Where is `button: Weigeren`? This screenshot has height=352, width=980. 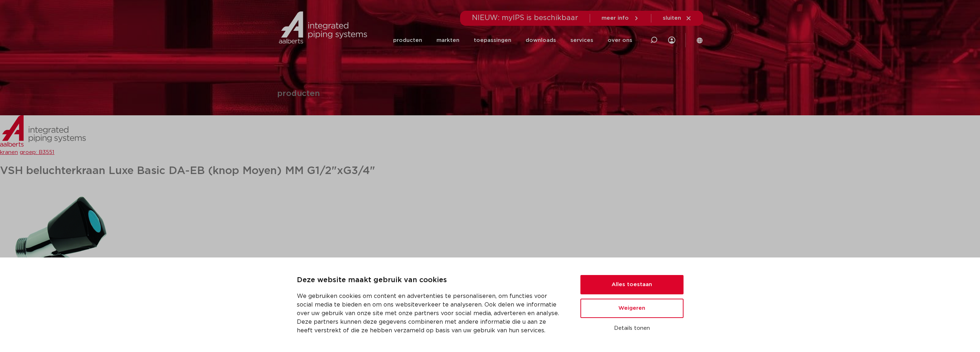 button: Weigeren is located at coordinates (632, 308).